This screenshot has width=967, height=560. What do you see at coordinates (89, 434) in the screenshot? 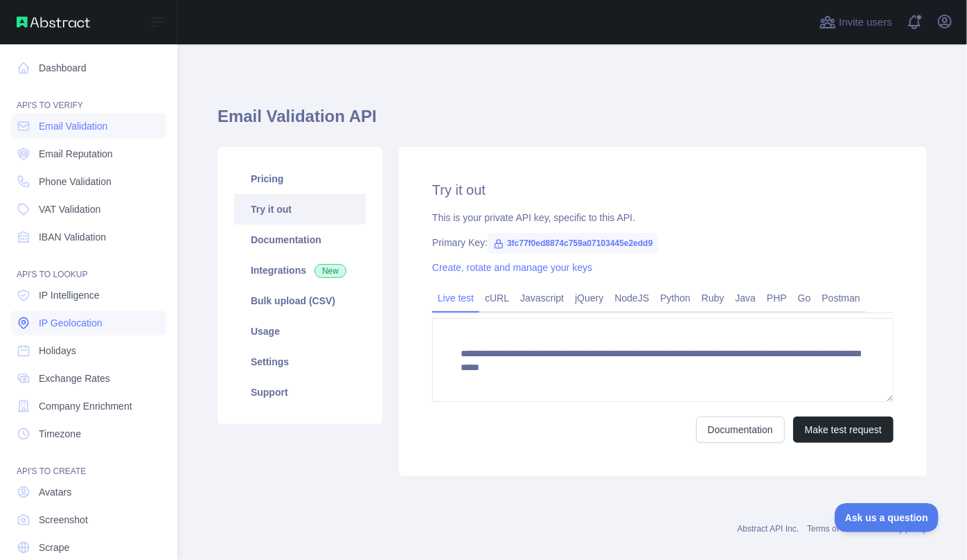
I see `a: Timezone` at bounding box center [89, 434].